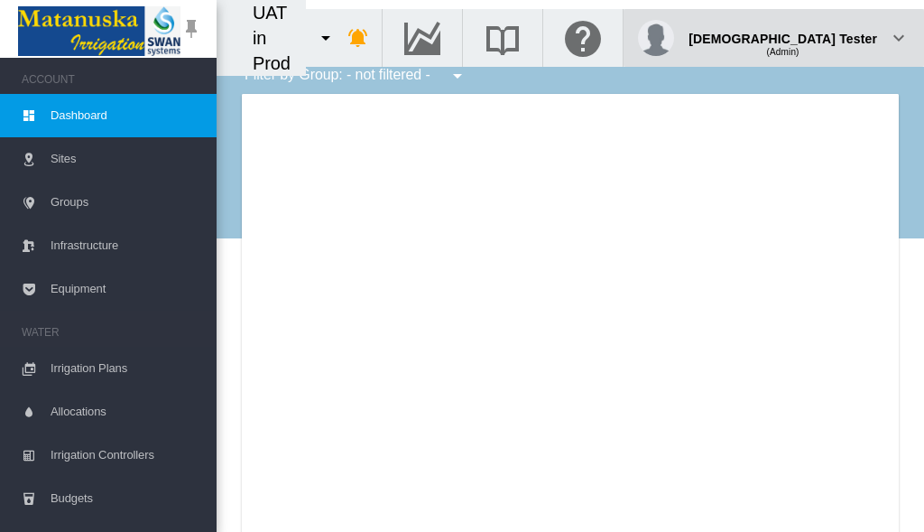 The height and width of the screenshot is (532, 924). I want to click on span: Allocations, so click(126, 412).